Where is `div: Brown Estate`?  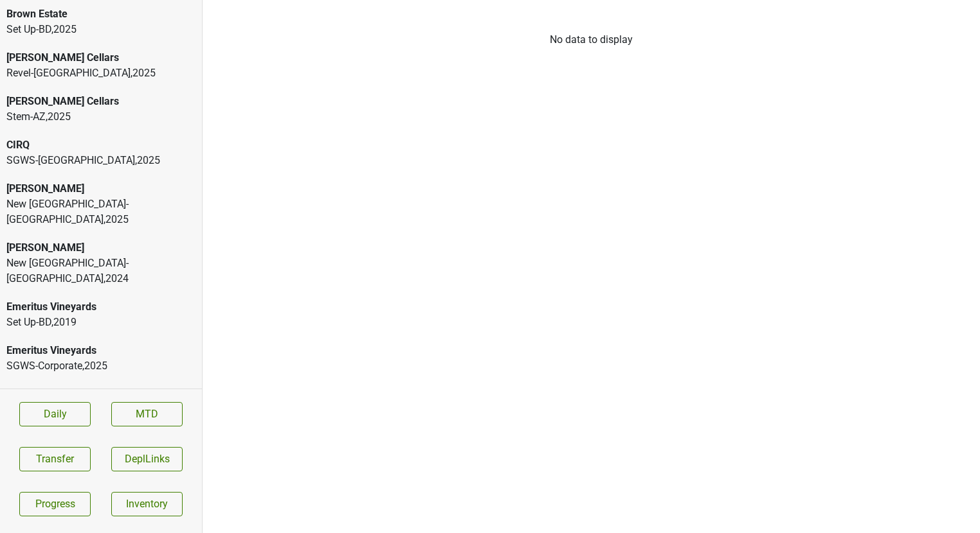
div: Brown Estate is located at coordinates (101, 14).